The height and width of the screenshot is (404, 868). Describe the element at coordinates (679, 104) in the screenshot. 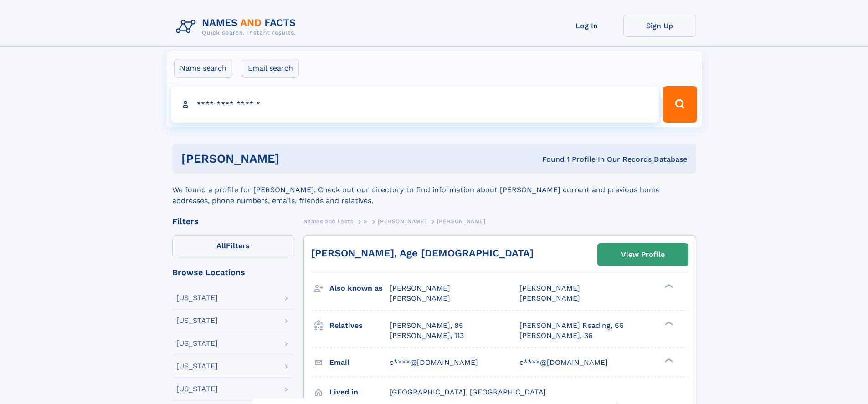

I see `button: Search Button` at that location.